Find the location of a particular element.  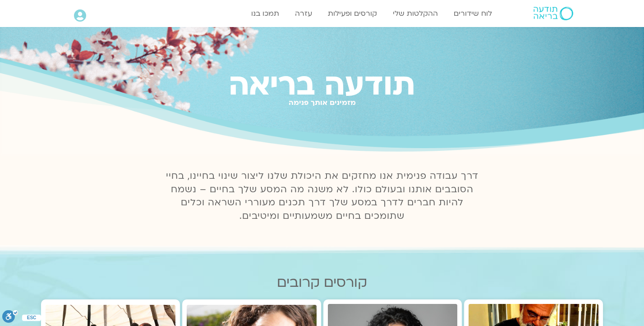

a: ההקלטות שלי is located at coordinates (416, 13).